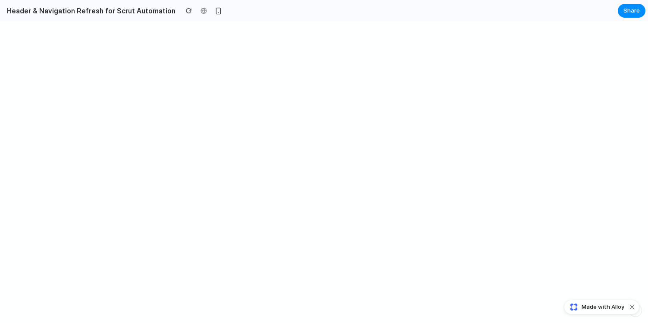  I want to click on h2: Header & Navigation Refresh for Scrut Automation, so click(89, 11).